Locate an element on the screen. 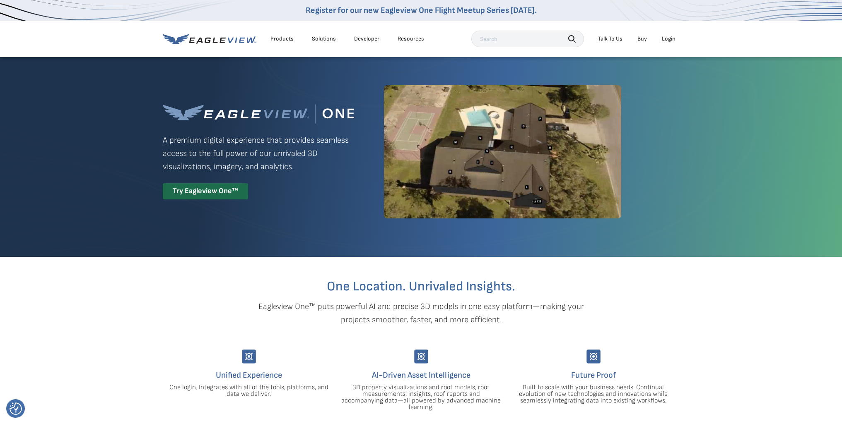 Image resolution: width=842 pixels, height=424 pixels. div: Solutions is located at coordinates (324, 39).